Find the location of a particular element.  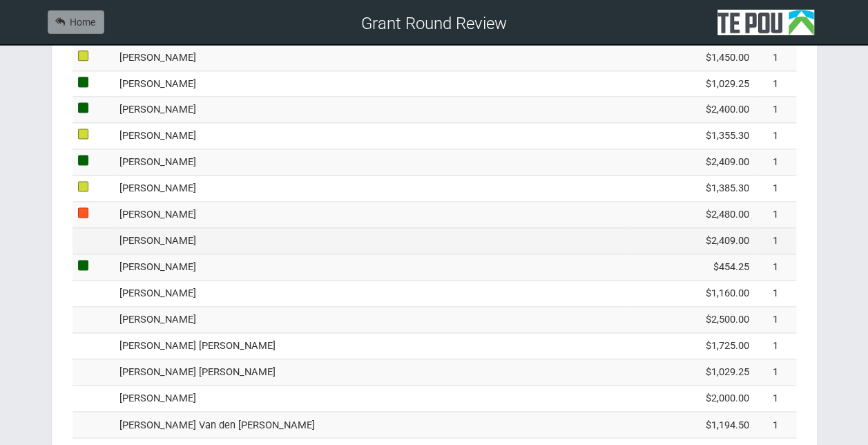

td: $1,194.50 is located at coordinates (692, 424).